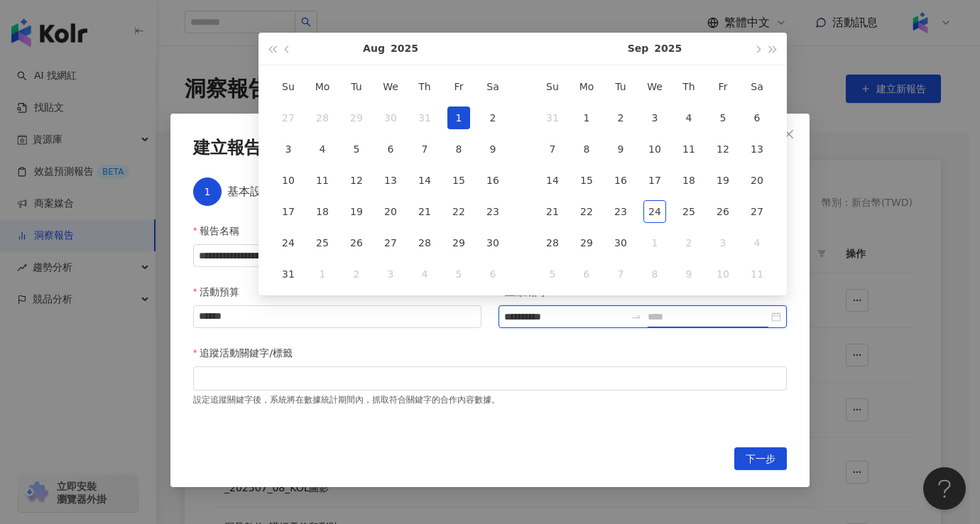 The height and width of the screenshot is (524, 980). Describe the element at coordinates (757, 211) in the screenshot. I see `td: 2025-09-27` at that location.